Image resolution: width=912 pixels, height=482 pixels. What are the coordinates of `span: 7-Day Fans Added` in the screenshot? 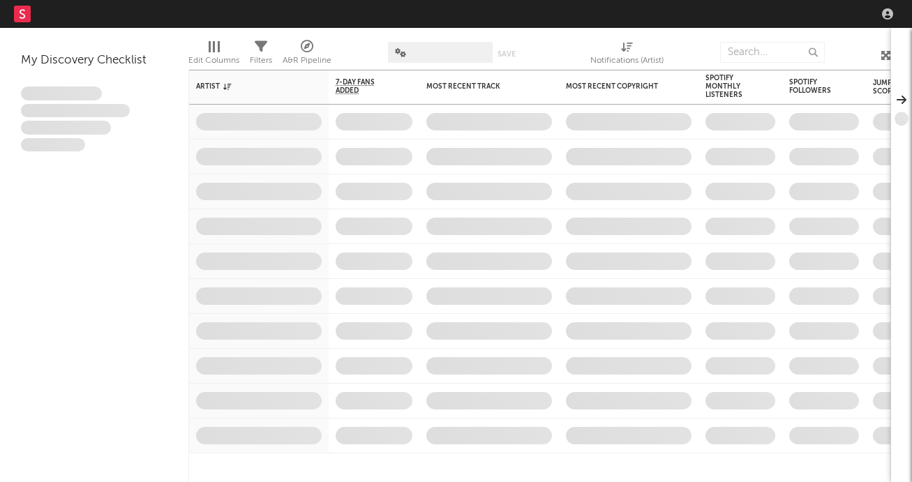 It's located at (364, 87).